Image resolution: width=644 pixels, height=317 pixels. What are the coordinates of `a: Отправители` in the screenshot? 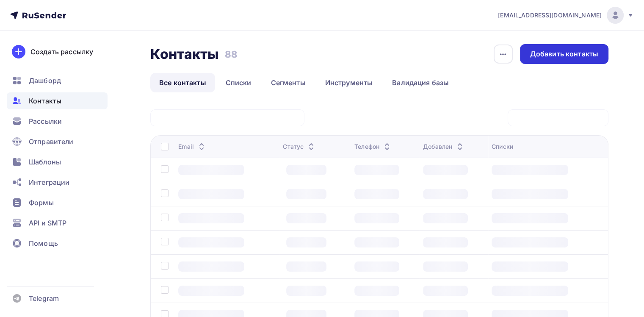 It's located at (57, 142).